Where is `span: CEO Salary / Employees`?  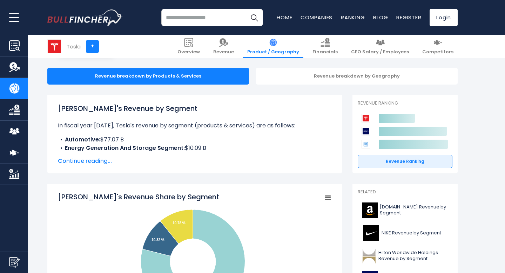 span: CEO Salary / Employees is located at coordinates (380, 52).